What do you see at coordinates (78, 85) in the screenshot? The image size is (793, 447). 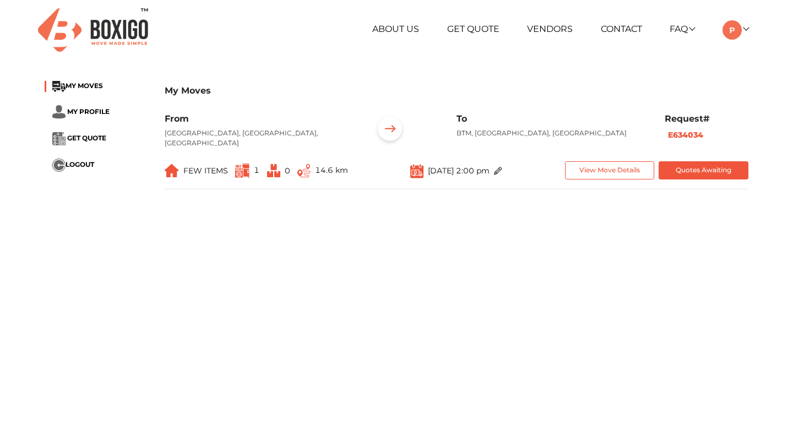 I see `a: ...MY MOVES` at bounding box center [78, 85].